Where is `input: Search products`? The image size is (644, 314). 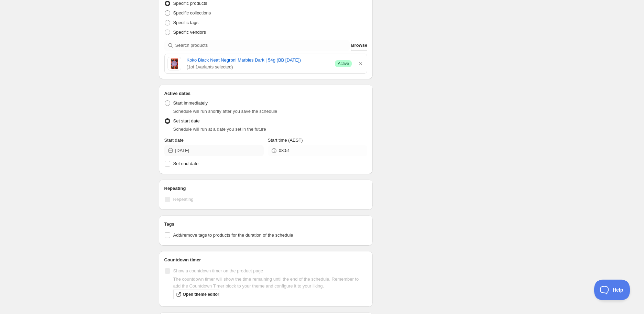 input: Search products is located at coordinates (263, 46).